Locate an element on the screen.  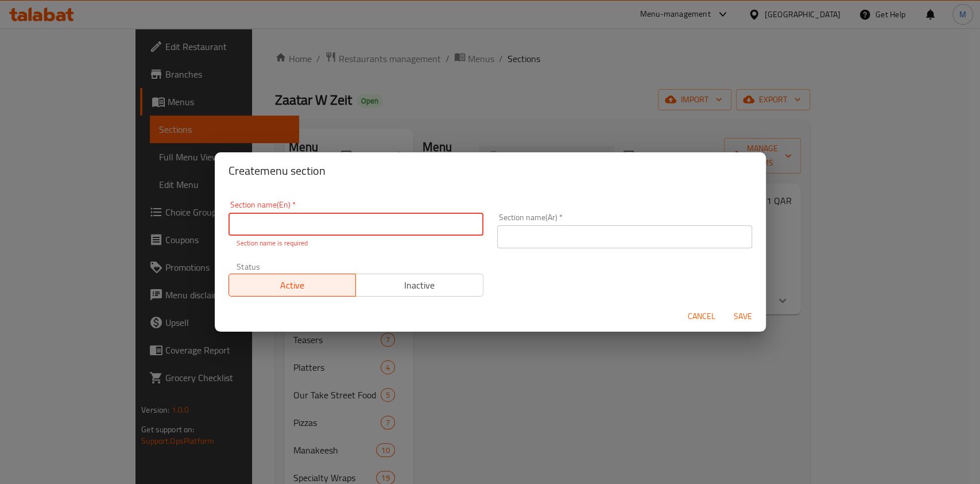
button: Cancel is located at coordinates (702, 316).